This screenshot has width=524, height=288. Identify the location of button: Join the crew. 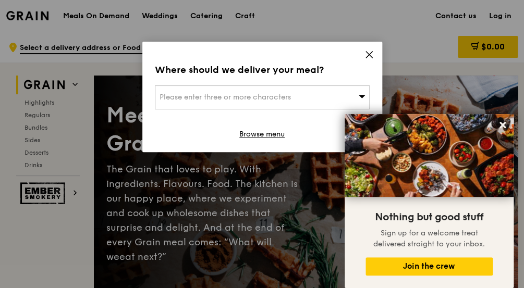
(429, 266).